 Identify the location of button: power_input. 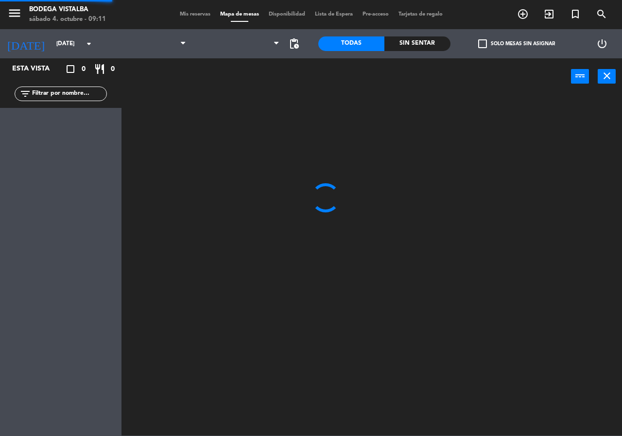
(580, 76).